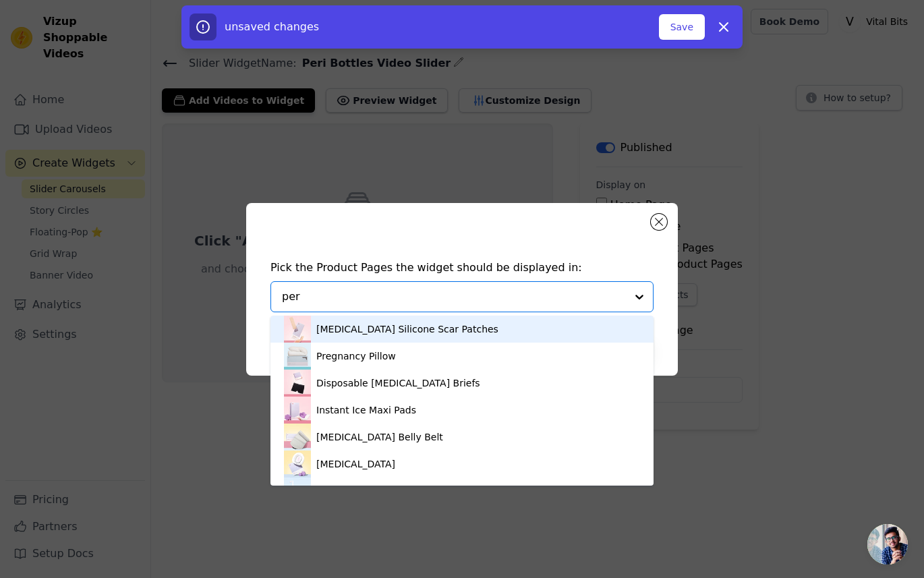 Image resolution: width=924 pixels, height=578 pixels. What do you see at coordinates (366, 410) in the screenshot?
I see `div: Instant Ice Maxi Pads` at bounding box center [366, 410].